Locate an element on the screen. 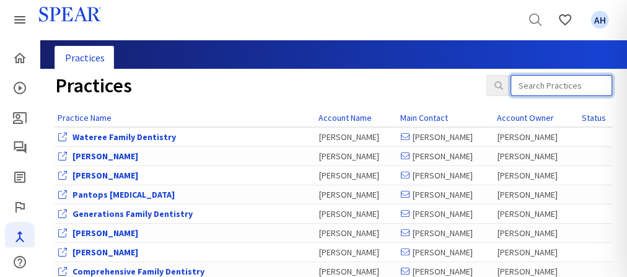  a: Search is located at coordinates (535, 20).